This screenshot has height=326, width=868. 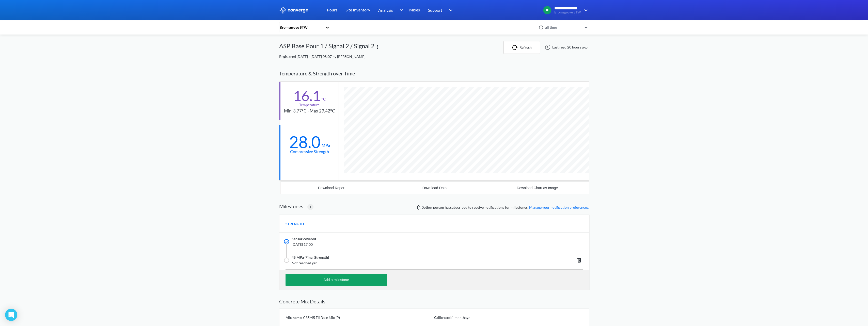 What do you see at coordinates (419, 207) in the screenshot?
I see `img: notifications-icon.svg` at bounding box center [419, 207].